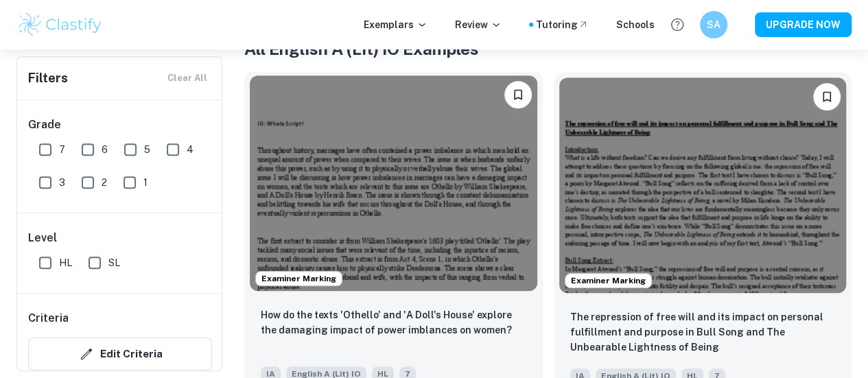  I want to click on a: Clastify logo, so click(60, 25).